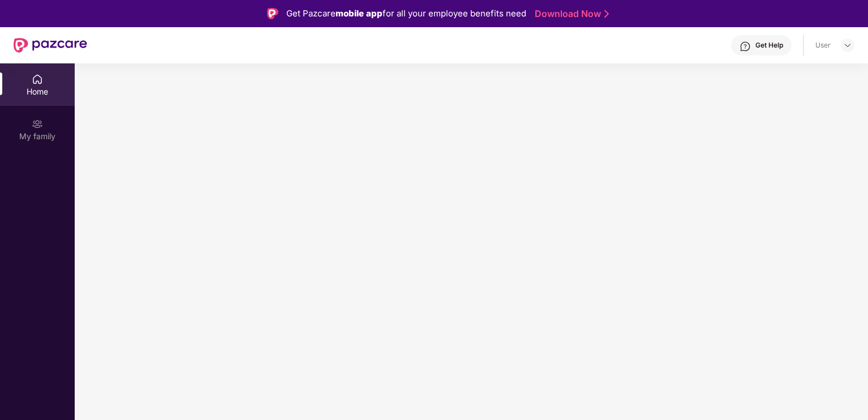 This screenshot has width=868, height=420. What do you see at coordinates (50, 46) in the screenshot?
I see `img: New Pazcare Logo` at bounding box center [50, 46].